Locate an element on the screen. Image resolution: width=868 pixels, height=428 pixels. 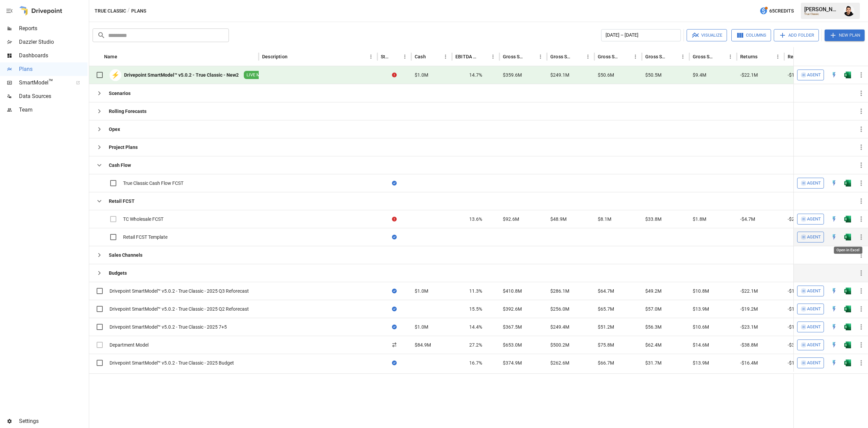
span: $1.0M is located at coordinates (422, 327).